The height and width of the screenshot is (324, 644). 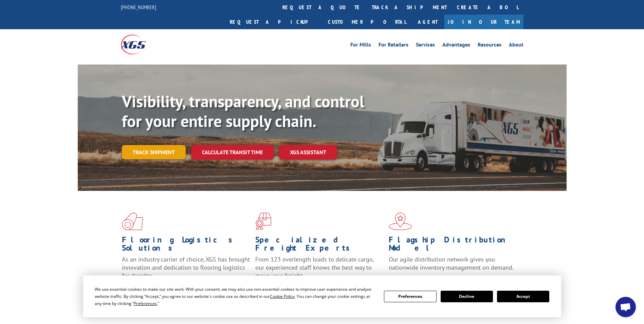 What do you see at coordinates (154, 152) in the screenshot?
I see `a: Track shipment` at bounding box center [154, 152].